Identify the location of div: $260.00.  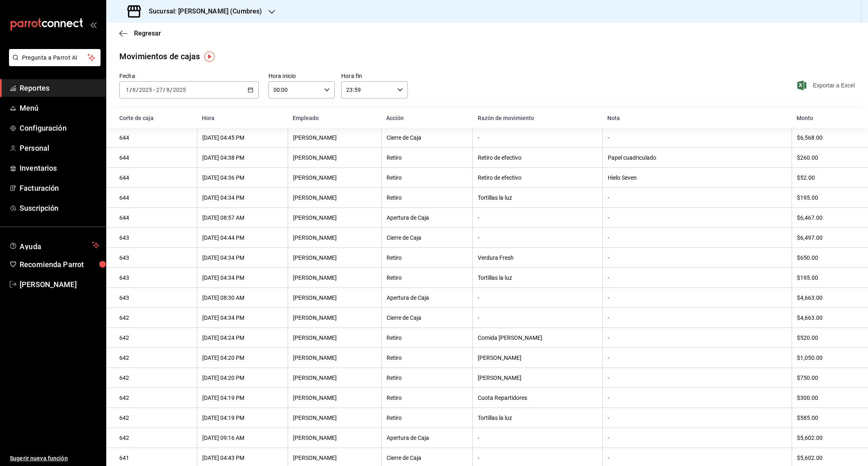
(826, 158).